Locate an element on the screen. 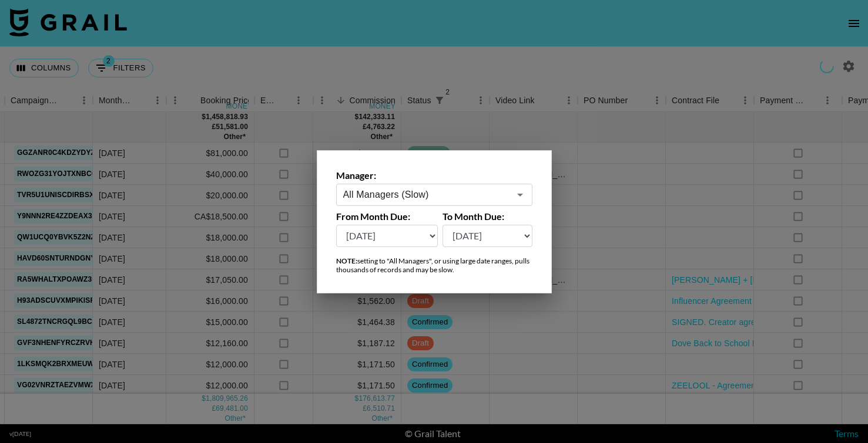 The width and height of the screenshot is (868, 443). strong: NOTE: is located at coordinates (347, 261).